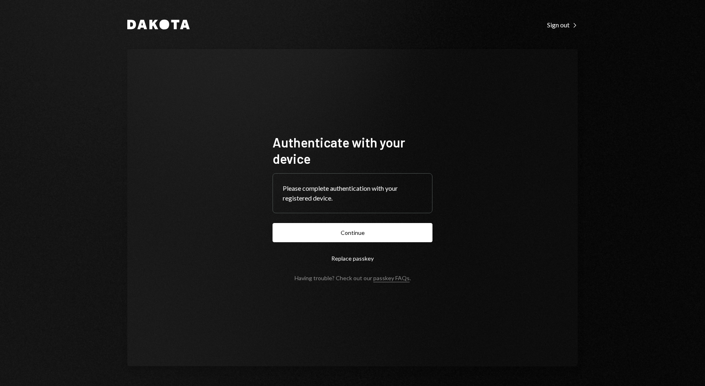 The height and width of the screenshot is (386, 705). I want to click on button: Replace passkey, so click(353, 258).